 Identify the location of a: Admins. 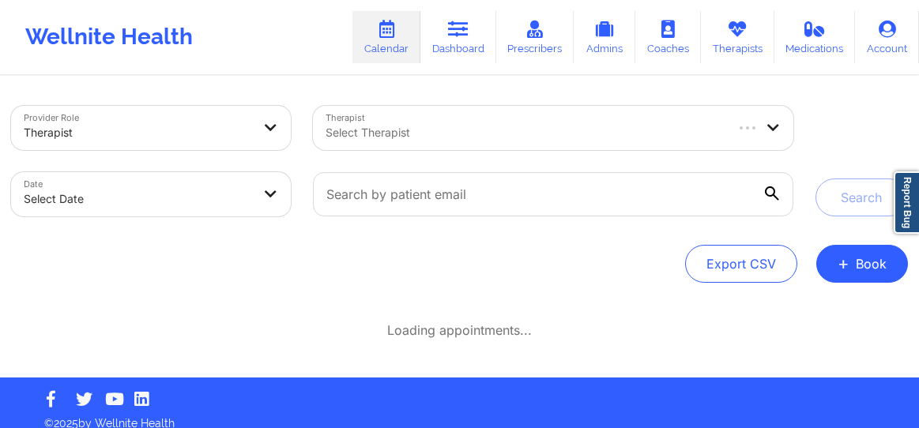
(604, 37).